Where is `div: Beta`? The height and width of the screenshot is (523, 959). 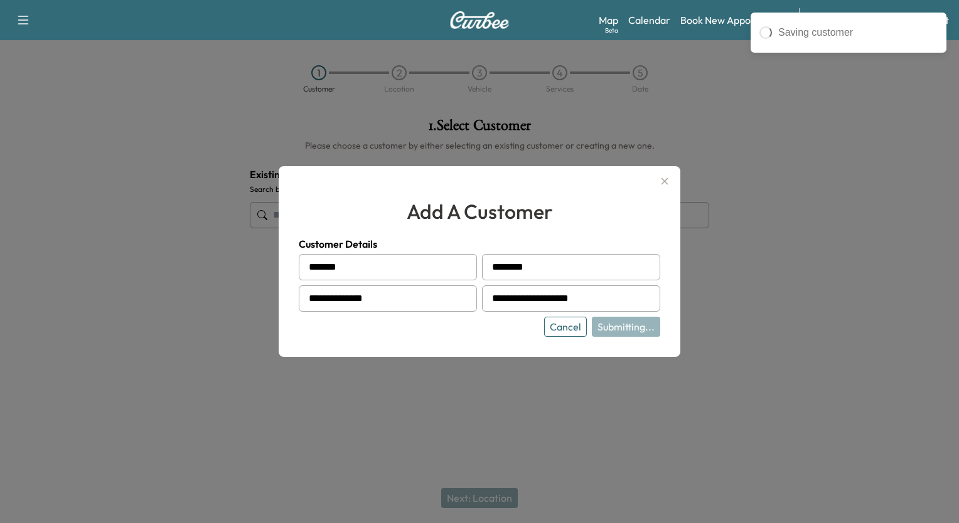 div: Beta is located at coordinates (611, 30).